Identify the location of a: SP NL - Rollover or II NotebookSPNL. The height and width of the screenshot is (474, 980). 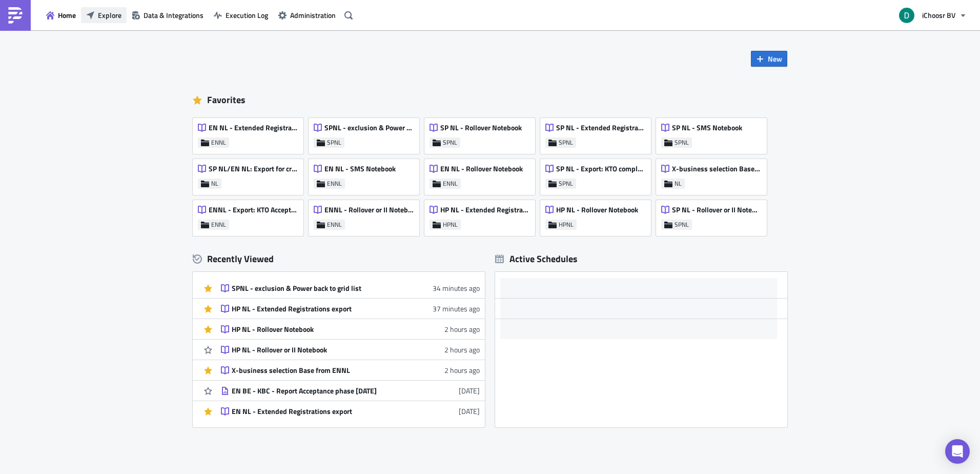
(714, 215).